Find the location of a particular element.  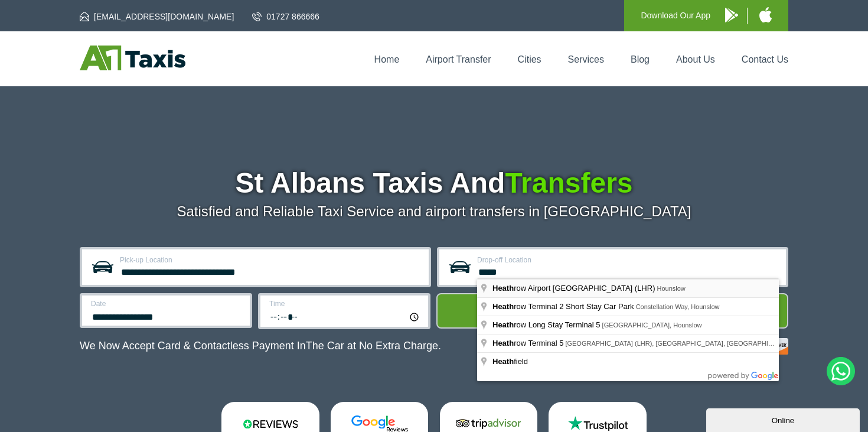

span: The Car at No Extra Charge. is located at coordinates (373, 346).